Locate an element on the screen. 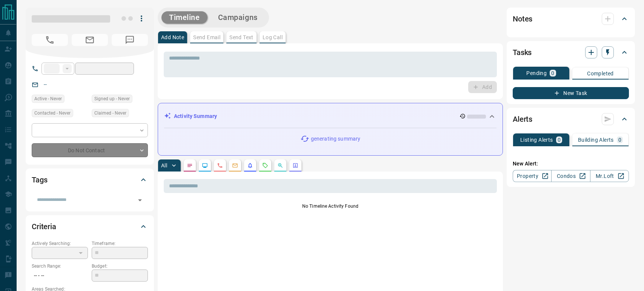  div: Criteria is located at coordinates (90, 226).